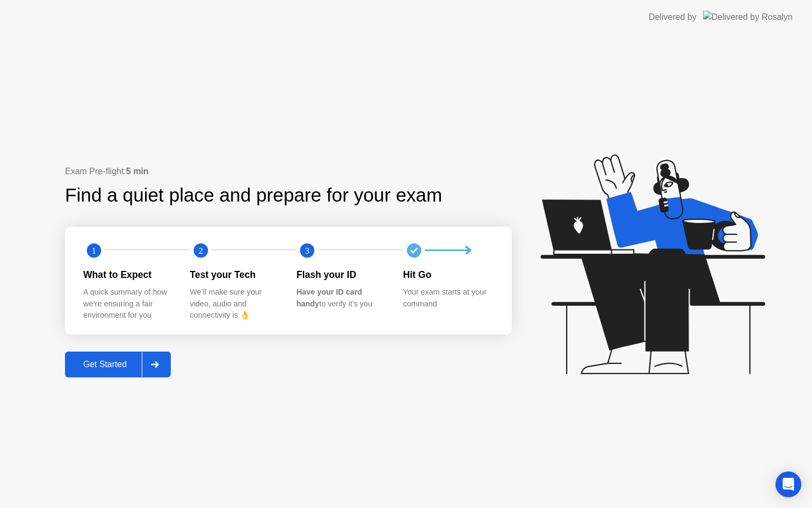  Describe the element at coordinates (307, 250) in the screenshot. I see `text: 3` at that location.